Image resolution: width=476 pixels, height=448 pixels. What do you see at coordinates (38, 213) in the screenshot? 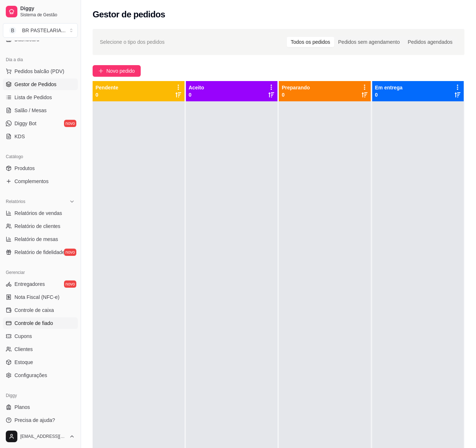
I see `span: Relatórios de vendas` at bounding box center [38, 213].